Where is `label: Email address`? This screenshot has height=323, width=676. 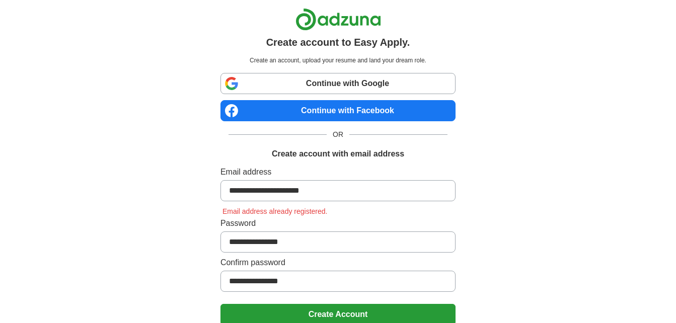
label: Email address is located at coordinates (338, 172).